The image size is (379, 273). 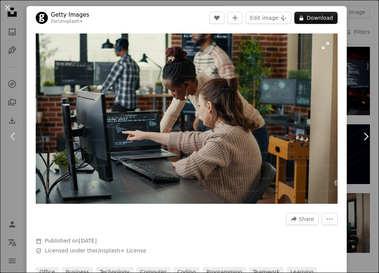 I want to click on button: Add to Collection, so click(x=235, y=18).